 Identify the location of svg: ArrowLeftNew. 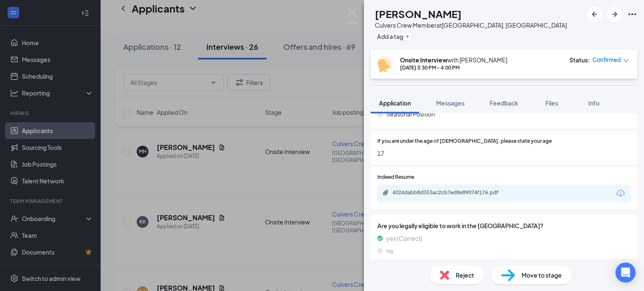
(595, 14).